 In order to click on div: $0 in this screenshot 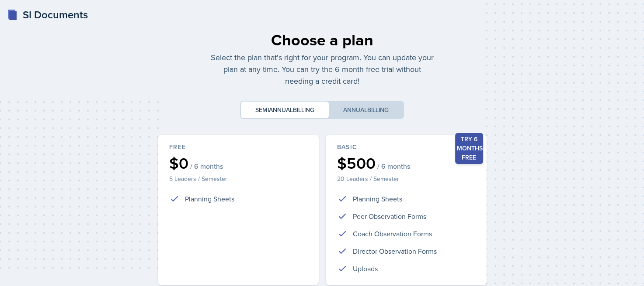, I will do `click(238, 164)`.